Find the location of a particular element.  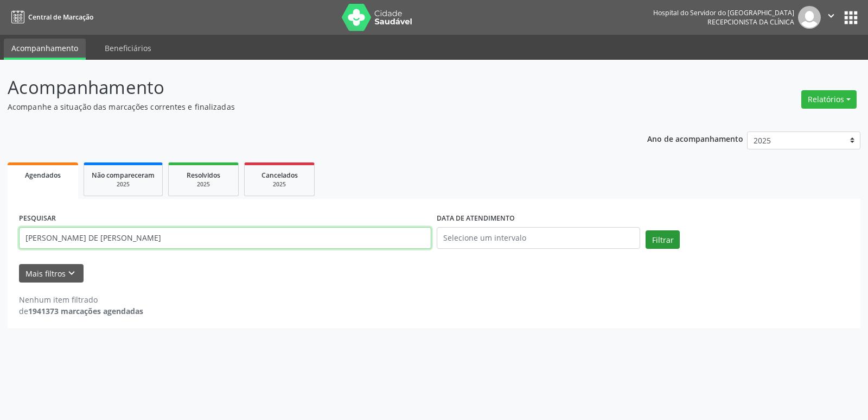

a: Acompanhamento is located at coordinates (45, 49).